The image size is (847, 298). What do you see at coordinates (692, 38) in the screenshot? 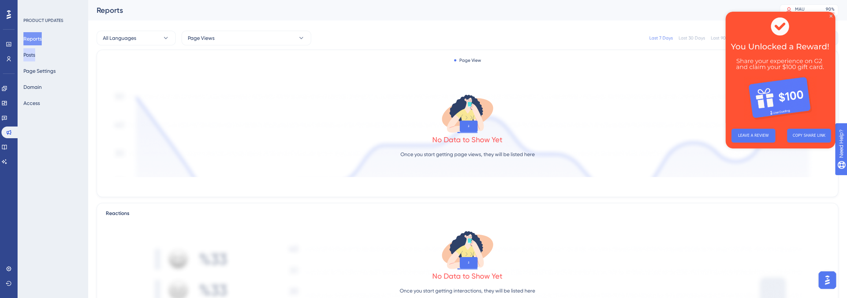
I see `div: Last 30 Days` at bounding box center [692, 38].